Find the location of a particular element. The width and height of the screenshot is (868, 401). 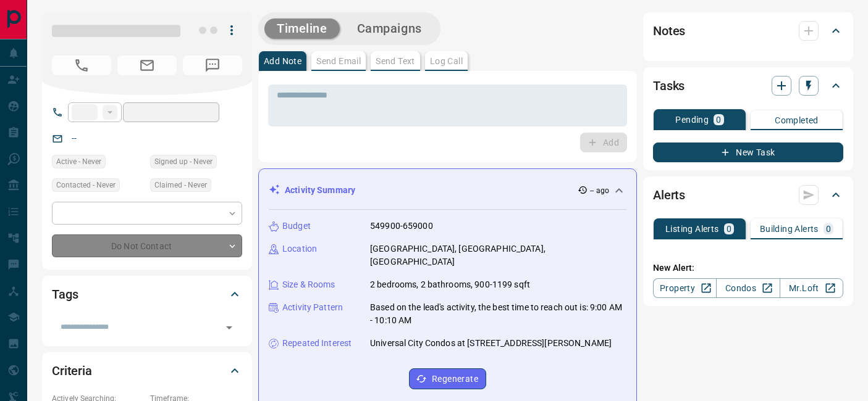

span: Contacted - Never is located at coordinates (86, 185).